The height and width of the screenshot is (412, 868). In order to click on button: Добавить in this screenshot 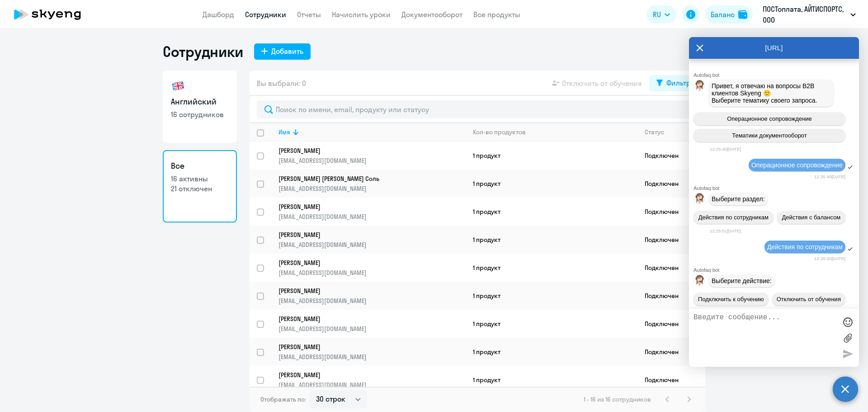, I will do `click(282, 51)`.